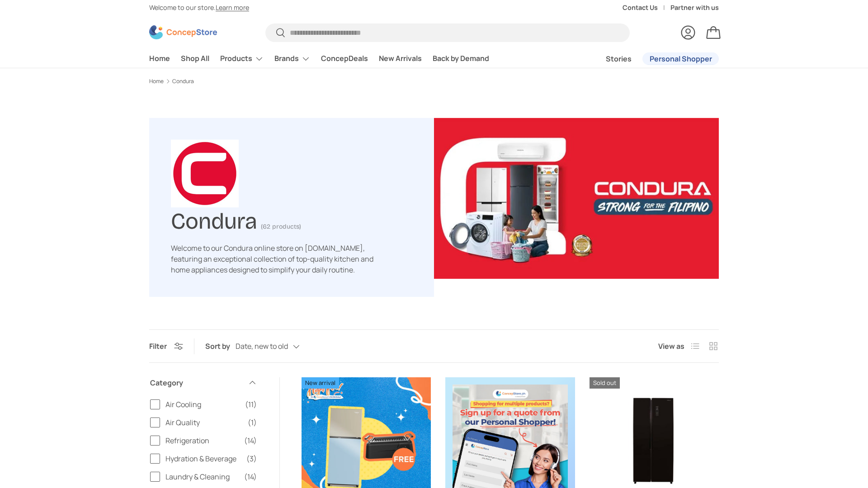 This screenshot has width=868, height=488. What do you see at coordinates (242, 58) in the screenshot?
I see `summary: Products` at bounding box center [242, 58].